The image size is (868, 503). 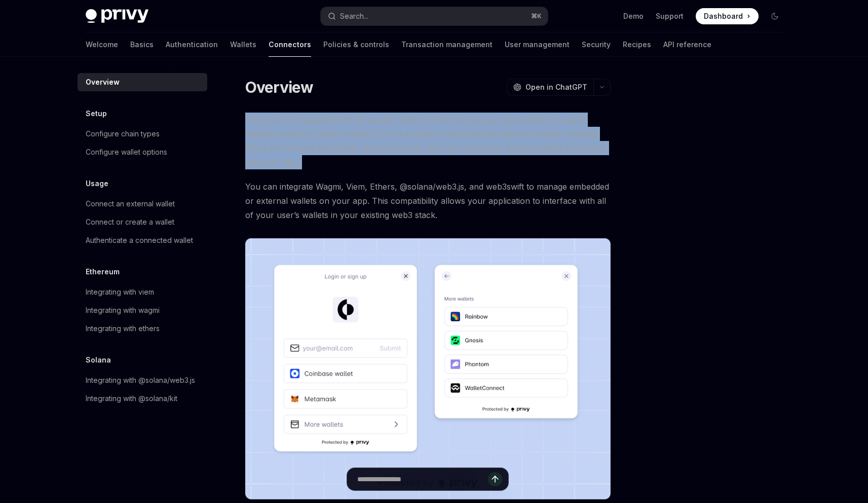 What do you see at coordinates (98, 360) in the screenshot?
I see `h5: Solana` at bounding box center [98, 360].